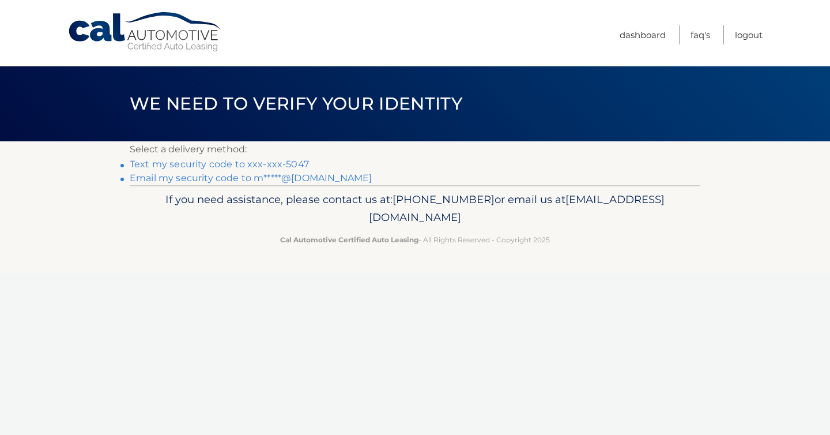  What do you see at coordinates (643, 35) in the screenshot?
I see `a: Dashboard` at bounding box center [643, 35].